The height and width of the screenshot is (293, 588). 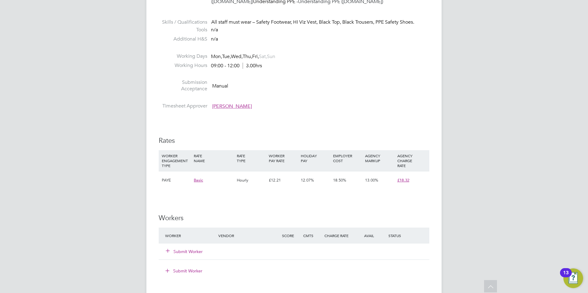 What do you see at coordinates (371, 236) in the screenshot?
I see `div: Avail` at bounding box center [371, 236].